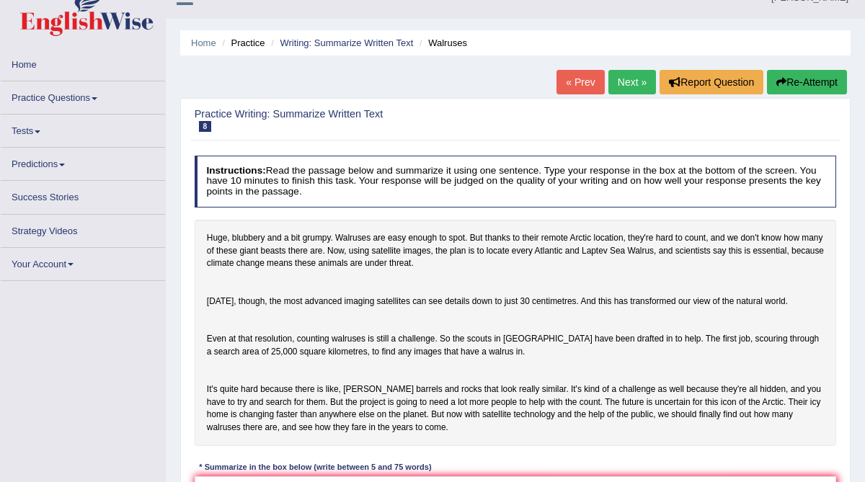 The height and width of the screenshot is (482, 865). Describe the element at coordinates (236, 170) in the screenshot. I see `b: Instructions:` at that location.